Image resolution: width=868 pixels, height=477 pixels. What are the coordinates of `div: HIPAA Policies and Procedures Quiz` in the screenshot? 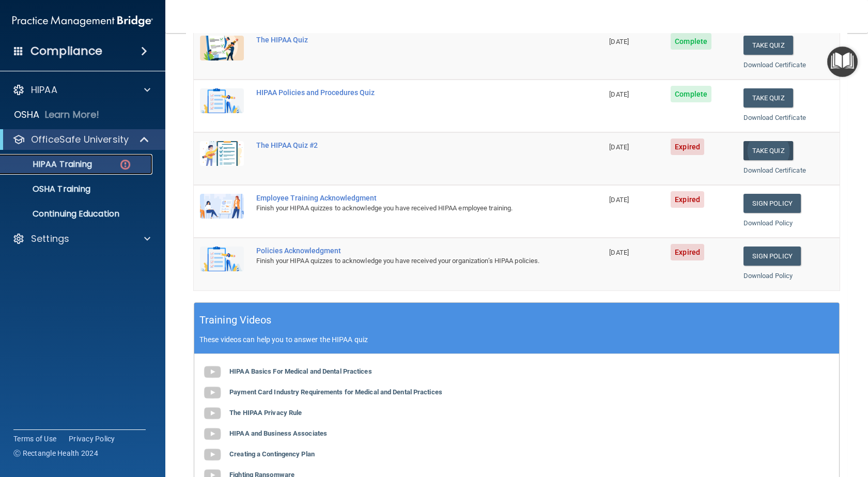 It's located at (404, 93).